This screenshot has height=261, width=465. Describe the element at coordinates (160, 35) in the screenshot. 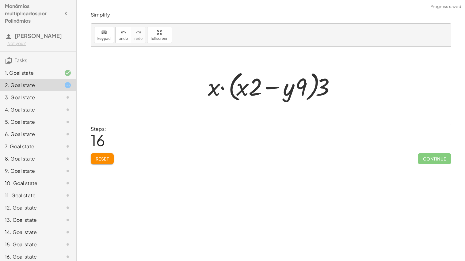

I see `button: fullscreen` at that location.